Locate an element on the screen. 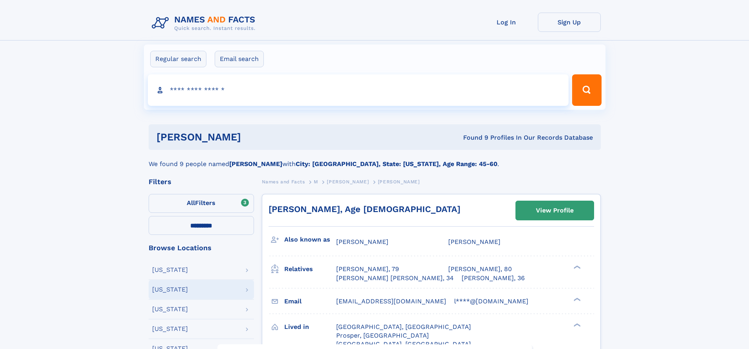  span: All is located at coordinates (191, 202).